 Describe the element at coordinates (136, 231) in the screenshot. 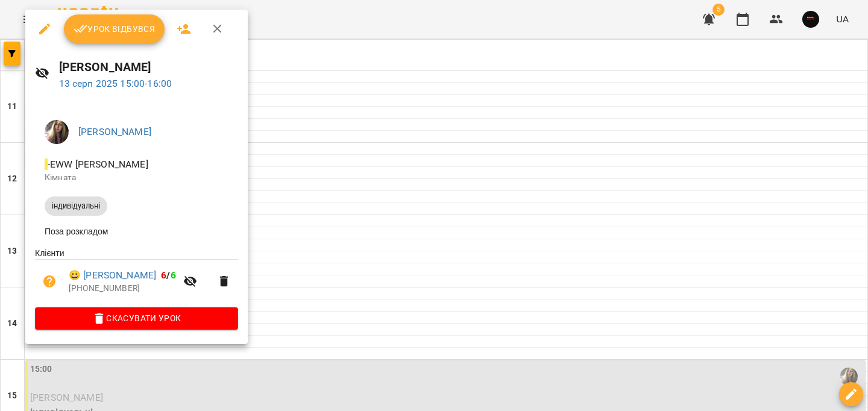

I see `li: Поза розкладом` at that location.